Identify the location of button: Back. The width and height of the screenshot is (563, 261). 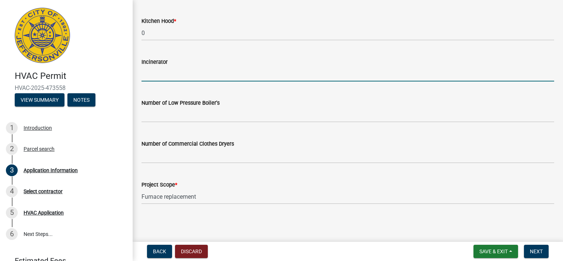
(160, 251).